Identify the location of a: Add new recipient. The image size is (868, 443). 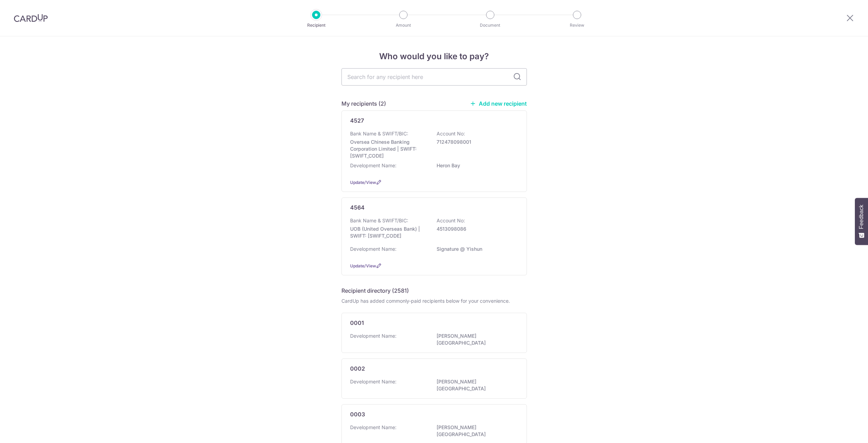
(498, 103).